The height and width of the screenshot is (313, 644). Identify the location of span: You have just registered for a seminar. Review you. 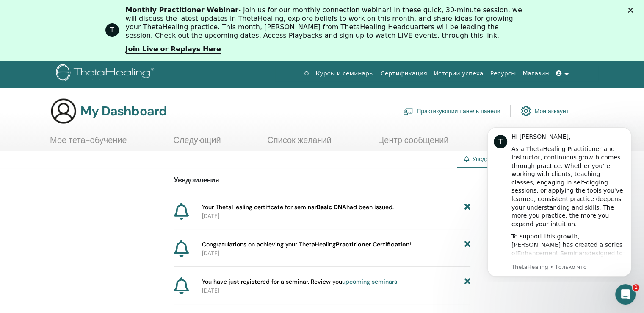
(300, 281).